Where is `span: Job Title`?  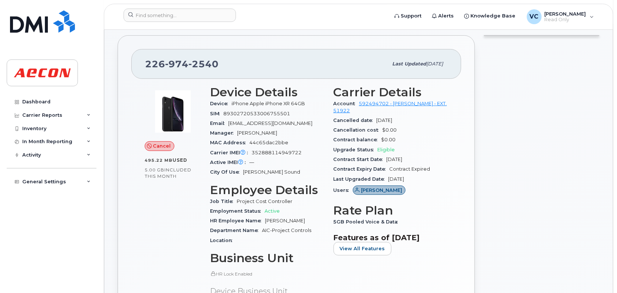
span: Job Title is located at coordinates (224, 201).